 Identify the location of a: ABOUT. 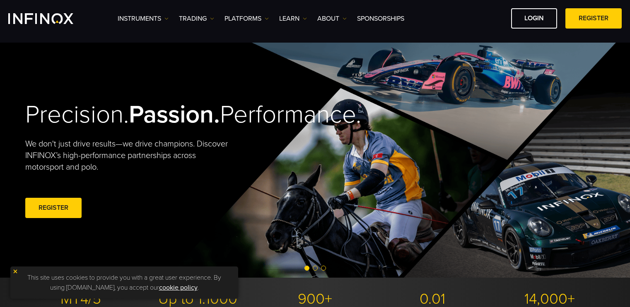
(332, 19).